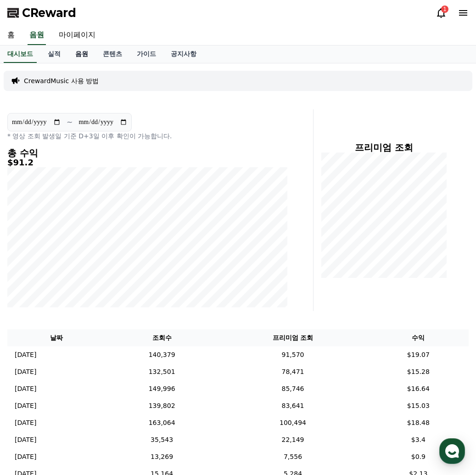  What do you see at coordinates (162, 406) in the screenshot?
I see `td: 139,802` at bounding box center [162, 406].